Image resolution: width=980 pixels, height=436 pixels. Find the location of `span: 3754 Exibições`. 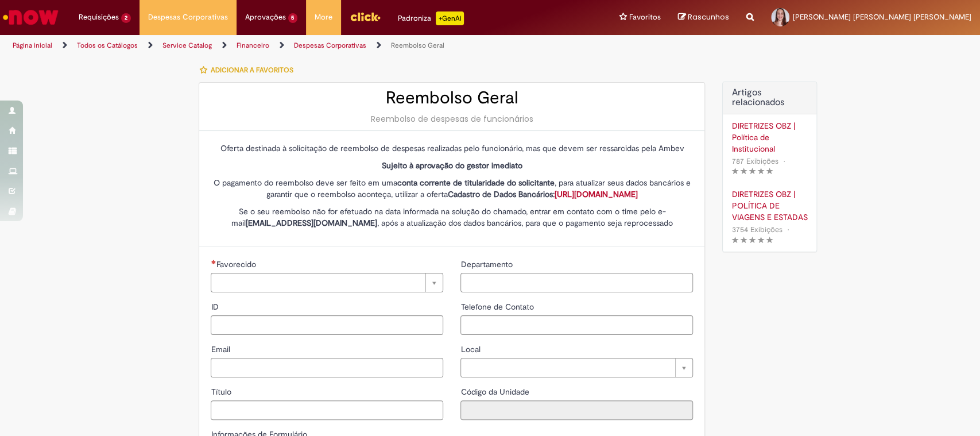

span: 3754 Exibições is located at coordinates (757, 229).